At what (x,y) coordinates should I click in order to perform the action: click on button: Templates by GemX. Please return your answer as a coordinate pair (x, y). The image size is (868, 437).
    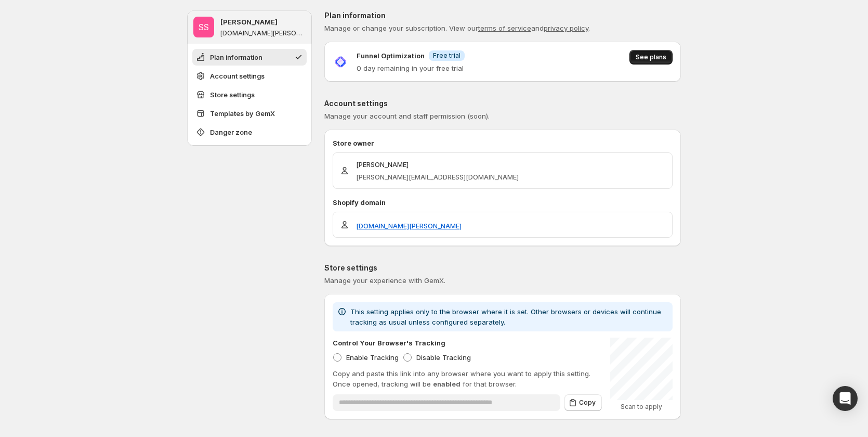
    Looking at the image, I should click on (249, 113).